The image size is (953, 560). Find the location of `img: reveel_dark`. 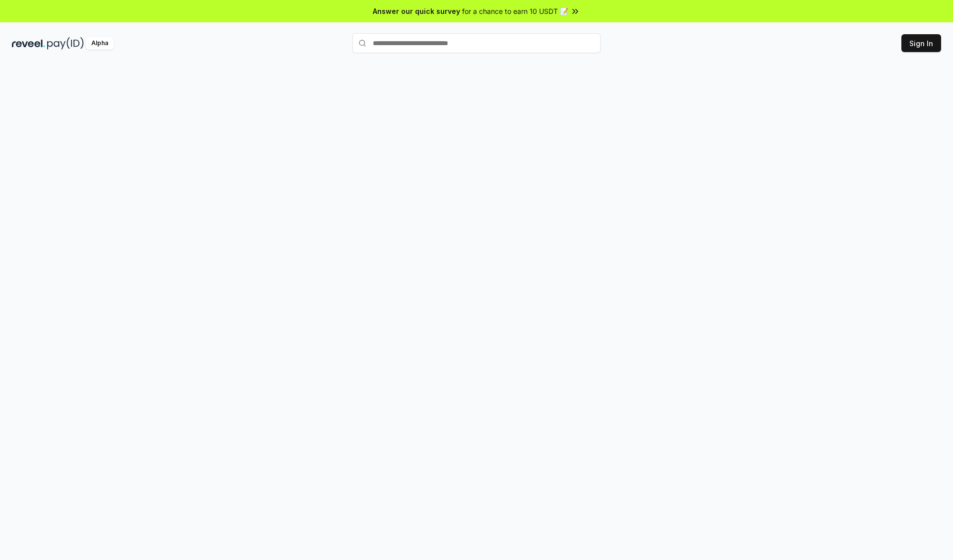

img: reveel_dark is located at coordinates (28, 43).